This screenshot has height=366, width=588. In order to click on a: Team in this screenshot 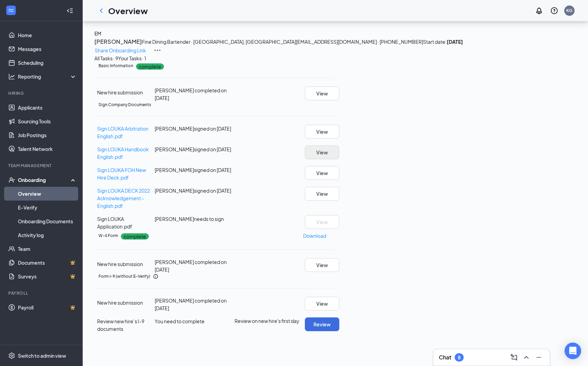, I will do `click(47, 249)`.